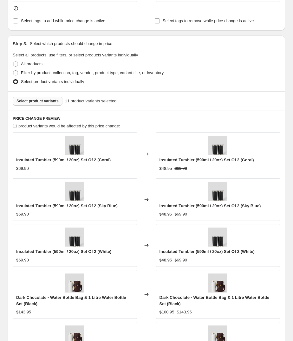 This screenshot has width=293, height=341. What do you see at coordinates (91, 101) in the screenshot?
I see `span: 11 product variants selected` at bounding box center [91, 101].